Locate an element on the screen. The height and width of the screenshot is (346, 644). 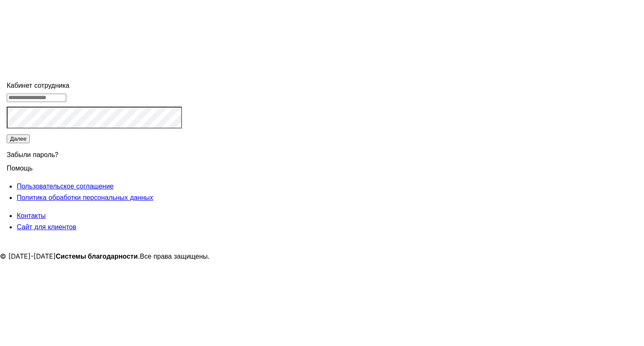
span: Контакты is located at coordinates (31, 216).